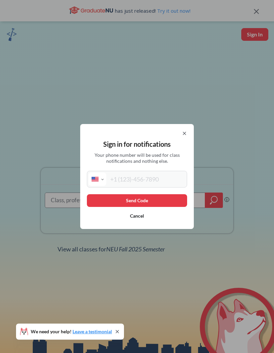  What do you see at coordinates (137, 144) in the screenshot?
I see `span: Sign in for notifications` at bounding box center [137, 144].